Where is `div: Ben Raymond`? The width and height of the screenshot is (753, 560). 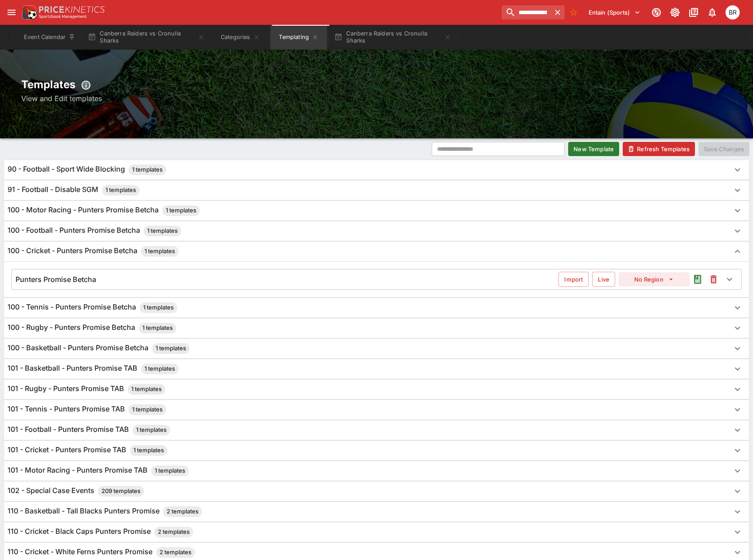 div: Ben Raymond is located at coordinates (733, 13).